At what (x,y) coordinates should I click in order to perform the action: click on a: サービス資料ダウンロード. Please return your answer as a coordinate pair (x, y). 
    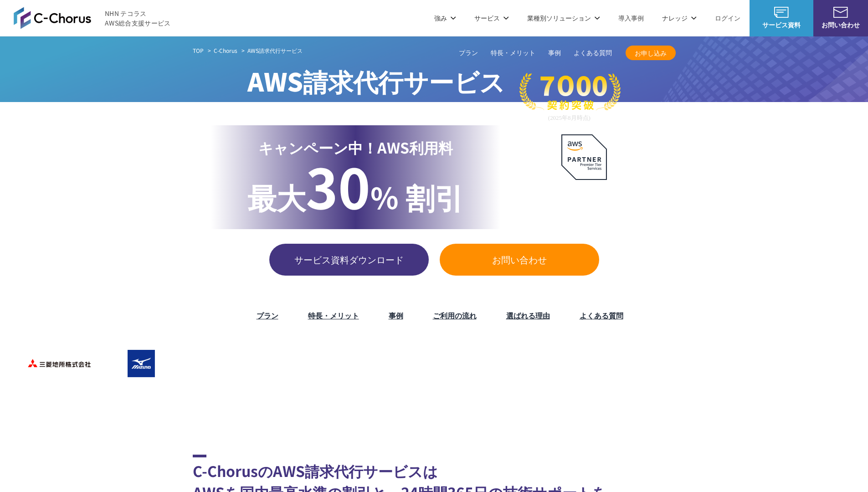
    Looking at the image, I should click on (349, 260).